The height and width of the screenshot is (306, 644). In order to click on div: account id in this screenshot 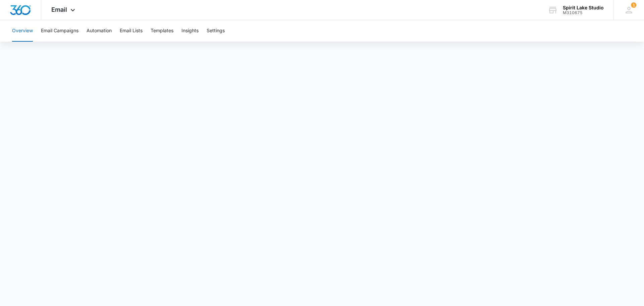, I will do `click(584, 13)`.